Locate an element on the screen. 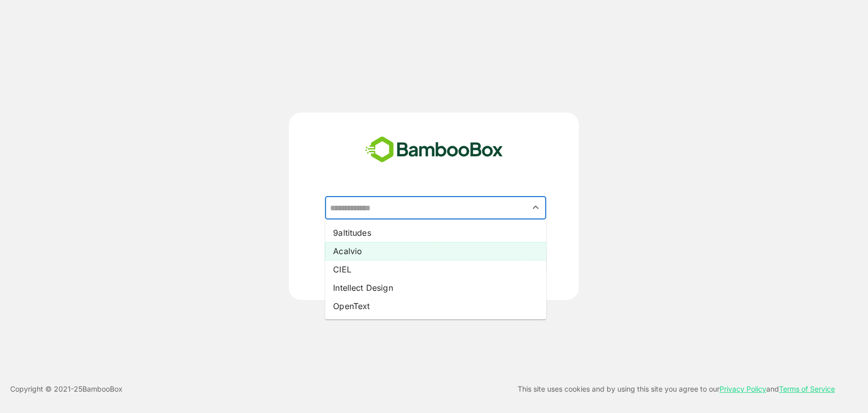 The width and height of the screenshot is (868, 413). li: Intellect Design is located at coordinates (435, 288).